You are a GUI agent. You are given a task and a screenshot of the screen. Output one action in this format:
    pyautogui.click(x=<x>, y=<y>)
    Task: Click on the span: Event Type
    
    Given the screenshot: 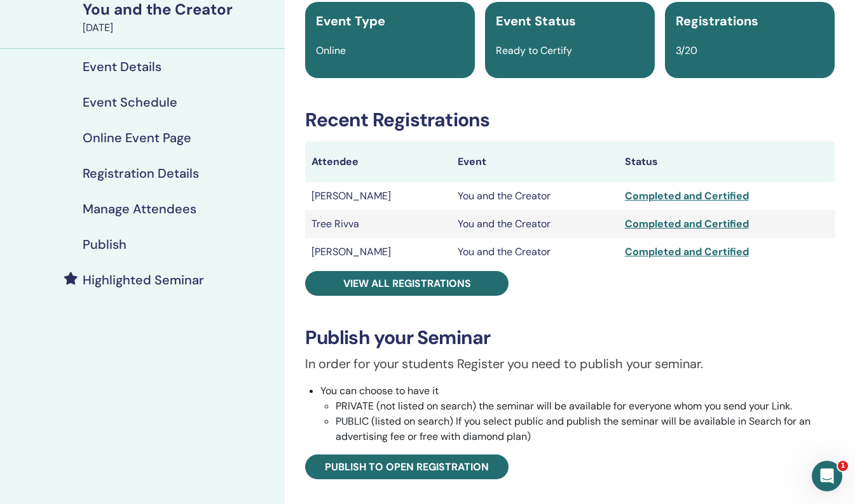 What is the action you would take?
    pyautogui.click(x=350, y=21)
    